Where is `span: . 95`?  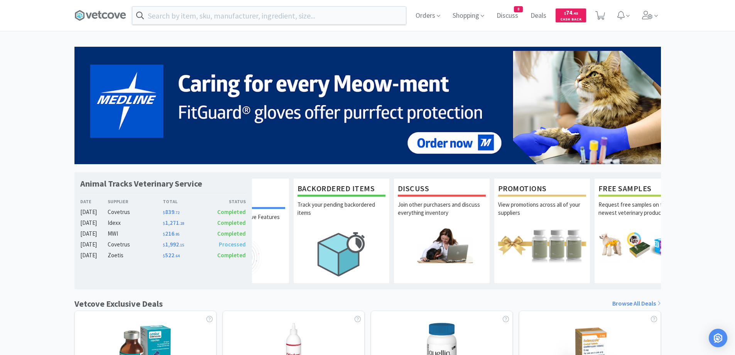
span: . 95 is located at coordinates (177, 234).